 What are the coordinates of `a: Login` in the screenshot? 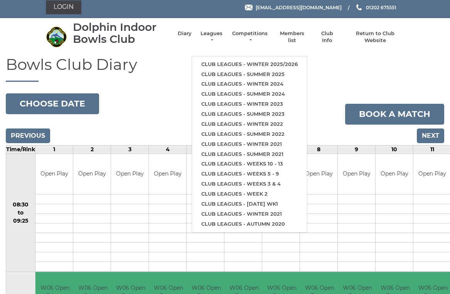 It's located at (64, 7).